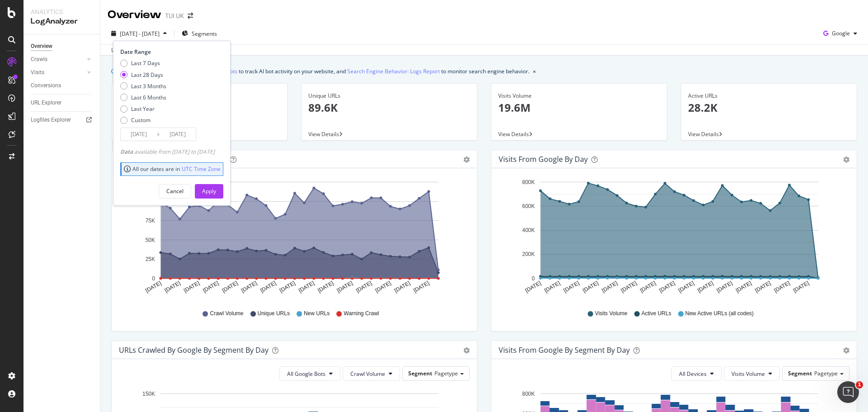  What do you see at coordinates (127, 151) in the screenshot?
I see `span: Data` at bounding box center [127, 151].